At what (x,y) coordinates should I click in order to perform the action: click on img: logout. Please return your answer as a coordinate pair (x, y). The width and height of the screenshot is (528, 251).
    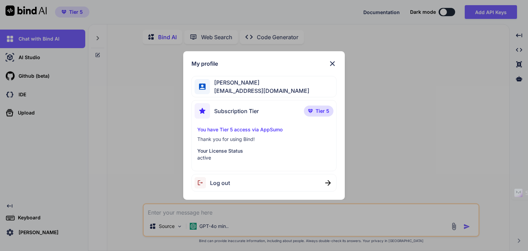
    Looking at the image, I should click on (202, 183).